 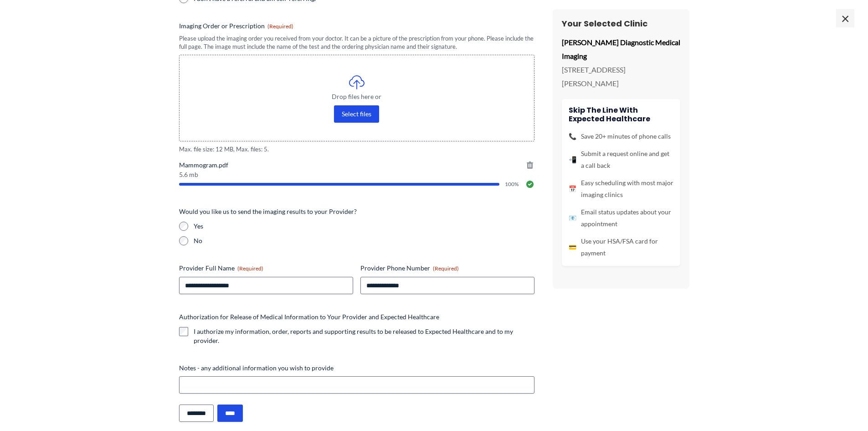 I want to click on li: Use your HSA/FSA card for payment, so click(x=621, y=248).